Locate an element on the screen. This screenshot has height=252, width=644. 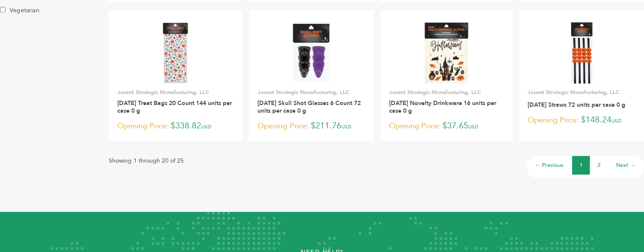
img: Halloween Novelty Drinkware 16 units per case 0 g is located at coordinates (446, 53).